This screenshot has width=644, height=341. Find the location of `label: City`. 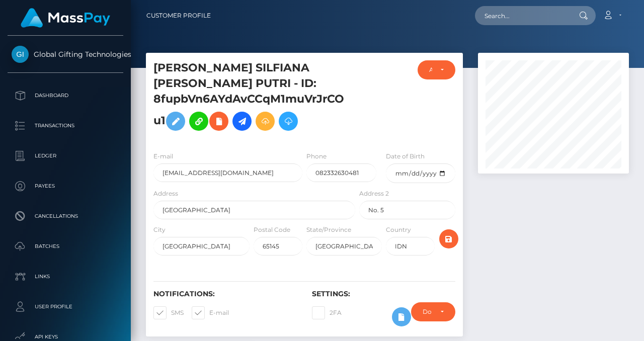

label: City is located at coordinates (159, 229).